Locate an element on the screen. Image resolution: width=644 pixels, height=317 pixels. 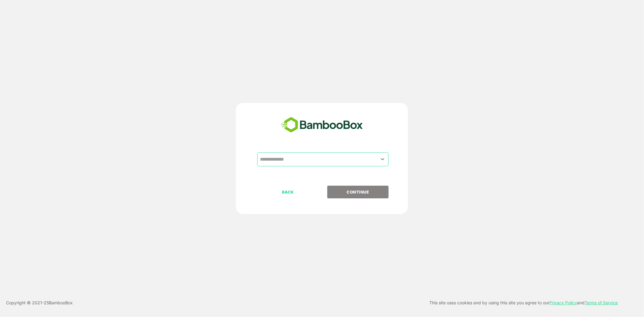
p: BACK is located at coordinates (288, 192).